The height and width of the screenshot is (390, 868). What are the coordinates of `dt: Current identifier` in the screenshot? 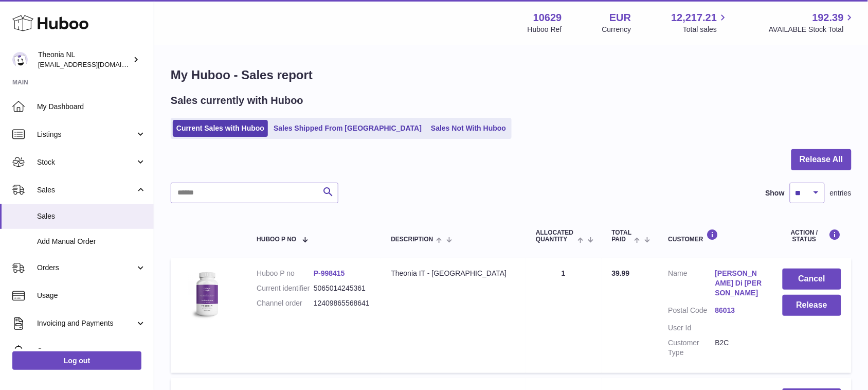 It's located at (285, 289).